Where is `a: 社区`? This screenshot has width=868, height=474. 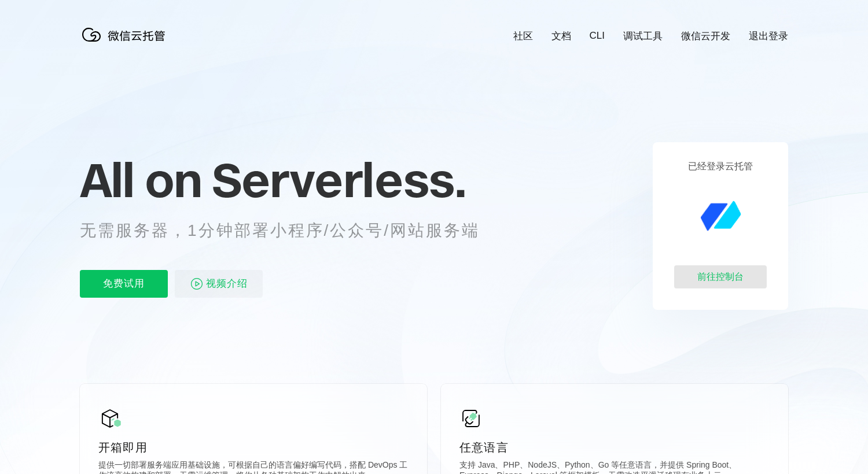 a: 社区 is located at coordinates (523, 36).